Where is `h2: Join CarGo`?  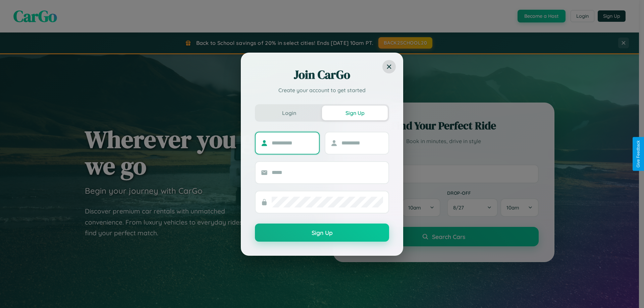
h2: Join CarGo is located at coordinates (322, 75).